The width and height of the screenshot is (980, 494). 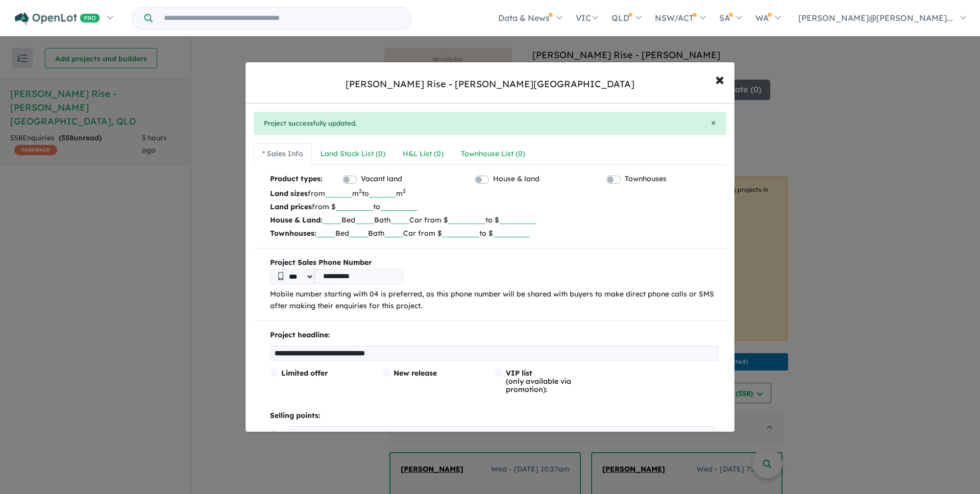 I want to click on label: House & land, so click(x=516, y=179).